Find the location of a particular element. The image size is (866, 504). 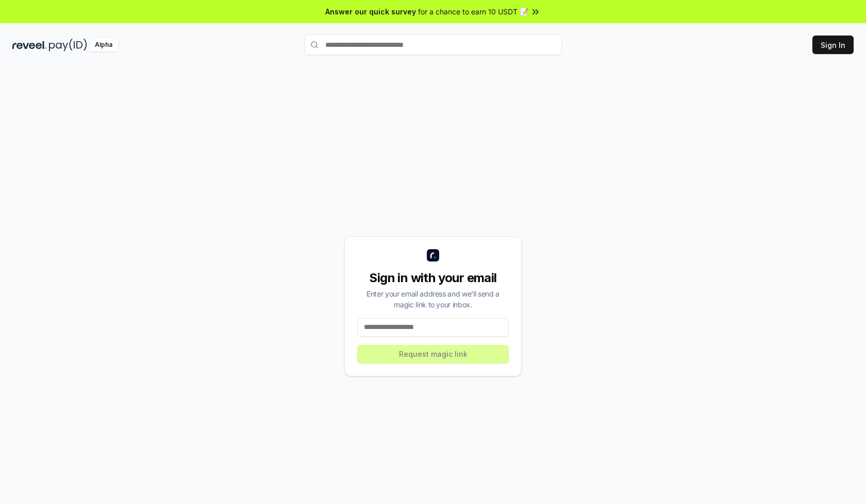

div: Sign in with your email is located at coordinates (433, 278).